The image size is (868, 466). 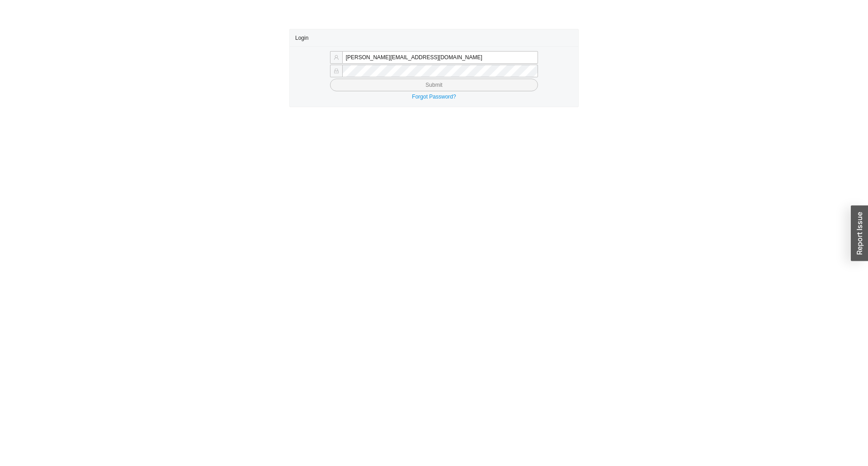 I want to click on input: Email, so click(x=440, y=58).